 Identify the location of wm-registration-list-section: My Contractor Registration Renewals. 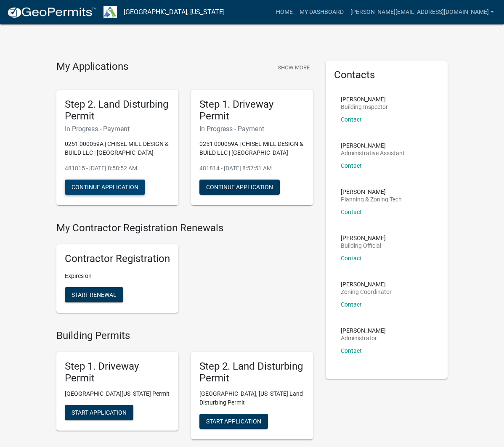
(185, 271).